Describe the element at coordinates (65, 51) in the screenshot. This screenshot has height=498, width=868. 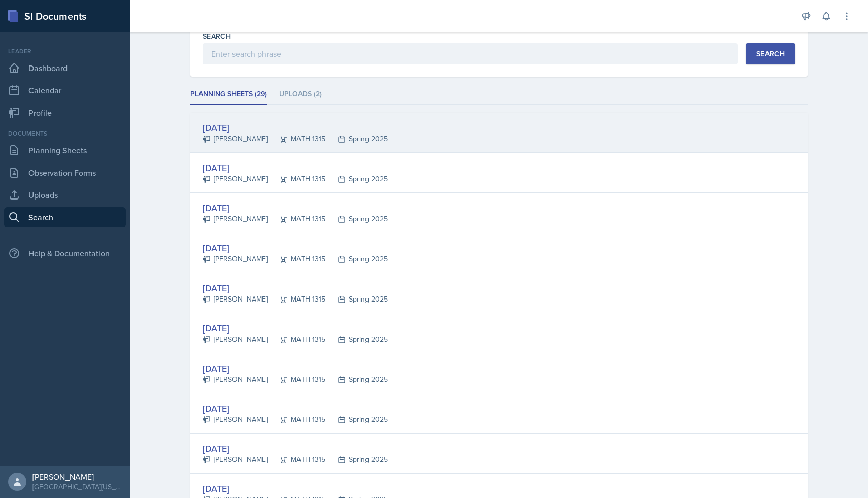
I see `div: Leader` at that location.